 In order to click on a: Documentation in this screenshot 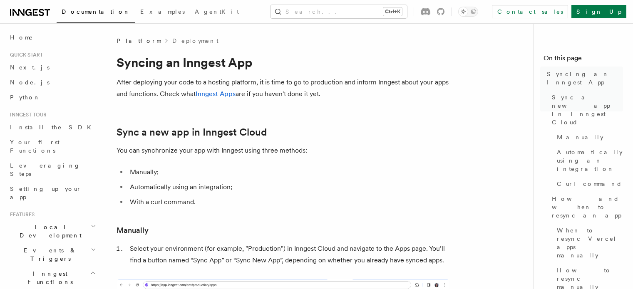, I will do `click(96, 13)`.